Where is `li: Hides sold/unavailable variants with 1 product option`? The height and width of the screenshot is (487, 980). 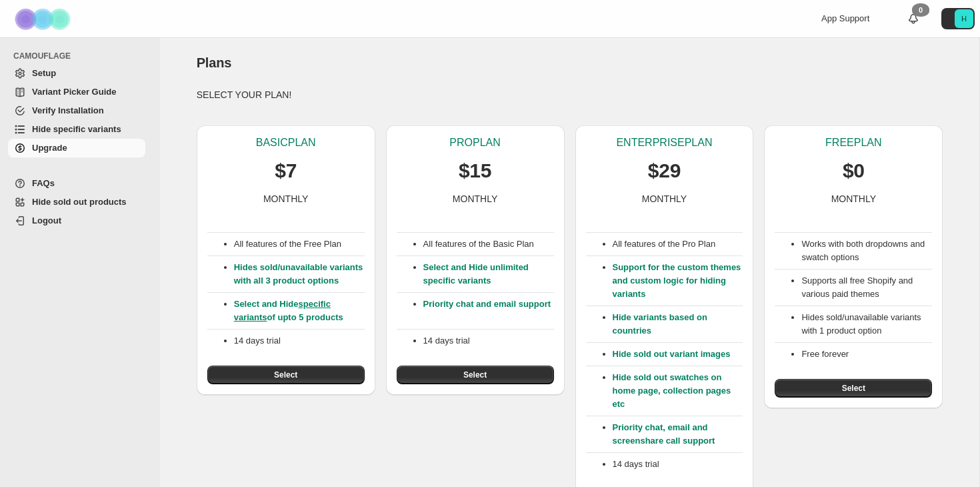 li: Hides sold/unavailable variants with 1 product option is located at coordinates (867, 324).